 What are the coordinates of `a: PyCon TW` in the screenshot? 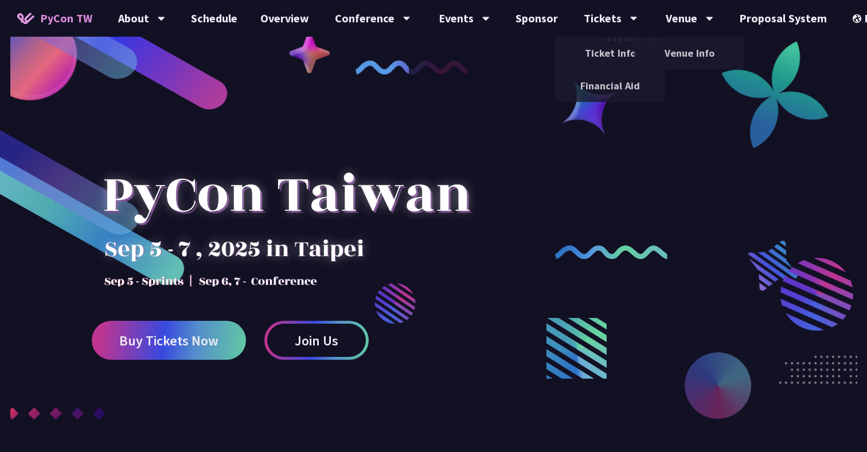 It's located at (54, 18).